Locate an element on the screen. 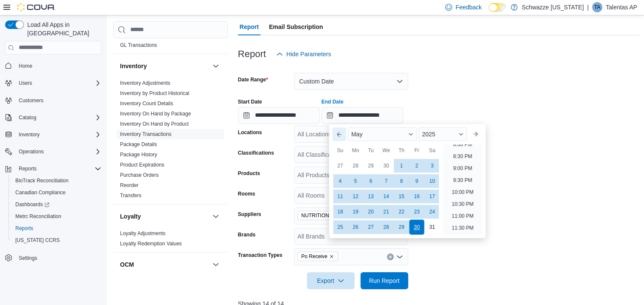 This screenshot has height=305, width=644. button: Loyalty is located at coordinates (216, 216).